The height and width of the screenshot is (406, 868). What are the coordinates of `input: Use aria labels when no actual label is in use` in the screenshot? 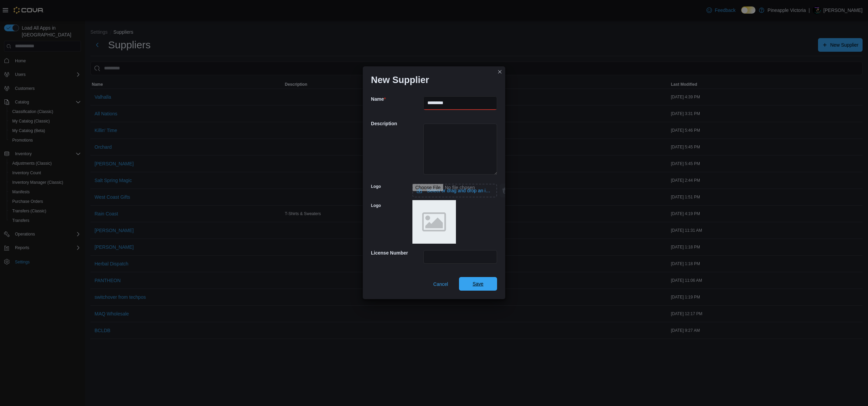 It's located at (455, 190).